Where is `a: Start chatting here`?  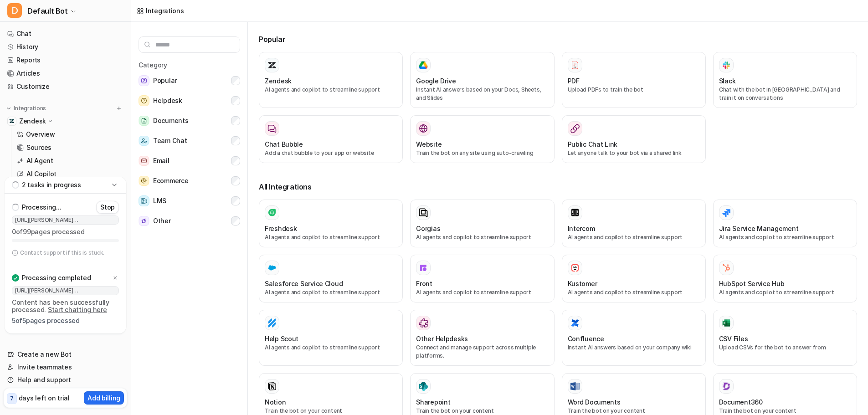
a: Start chatting here is located at coordinates (77, 309).